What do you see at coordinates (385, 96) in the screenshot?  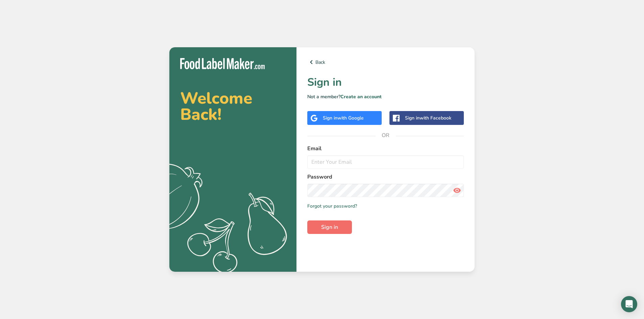 I see `p: Not a member?` at bounding box center [385, 96].